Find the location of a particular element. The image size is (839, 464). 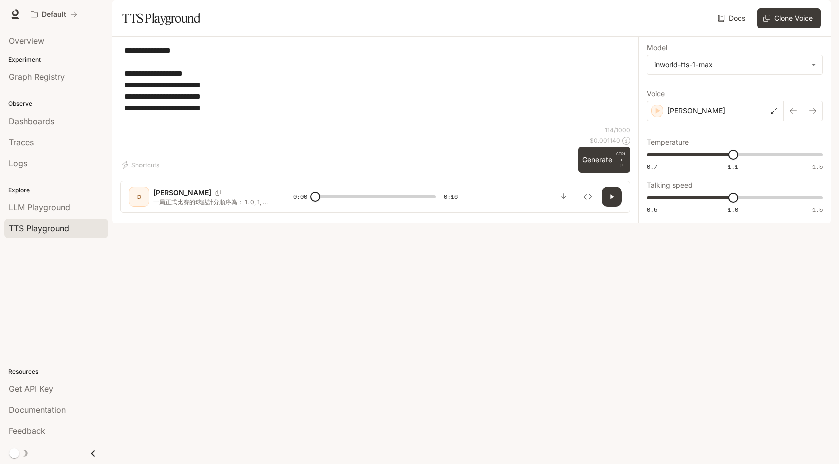

p: 一局正式比賽的球點計分順序為： 1. 0, 1, 2, 3, Game 2. Love, 15, 30, 45, Game 3. Love, 15, 30, 40, Game 4. Love, ... is located at coordinates (211, 202).